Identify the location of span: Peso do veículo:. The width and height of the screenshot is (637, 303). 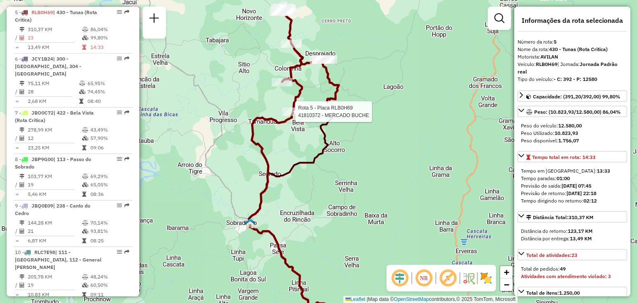
(551, 125).